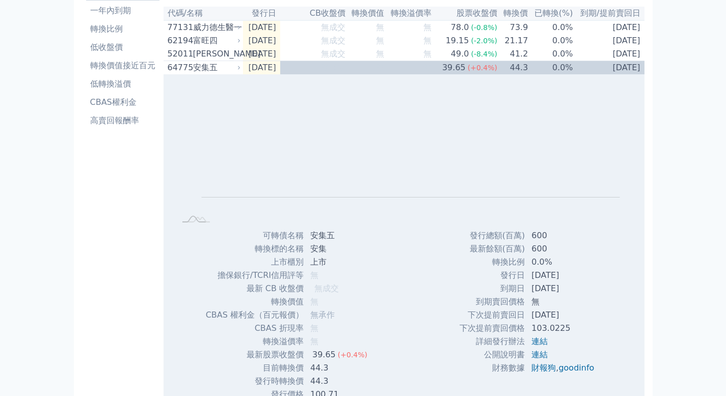  What do you see at coordinates (484, 41) in the screenshot?
I see `span: (-2.0%)` at bounding box center [484, 41].